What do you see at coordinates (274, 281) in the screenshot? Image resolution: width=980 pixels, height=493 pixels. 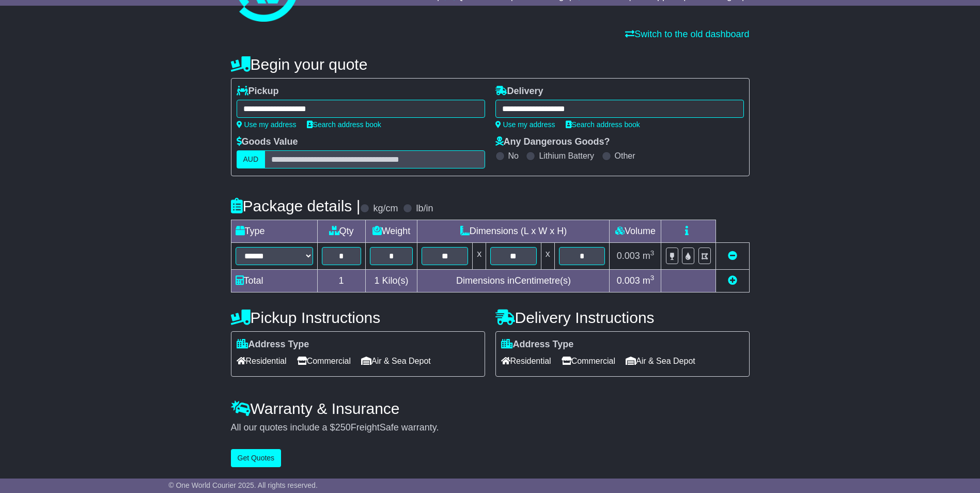 I see `td: Total` at bounding box center [274, 281].